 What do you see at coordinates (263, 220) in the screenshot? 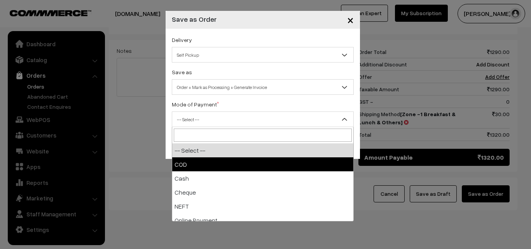
I see `li: Online Payment` at bounding box center [263, 220].